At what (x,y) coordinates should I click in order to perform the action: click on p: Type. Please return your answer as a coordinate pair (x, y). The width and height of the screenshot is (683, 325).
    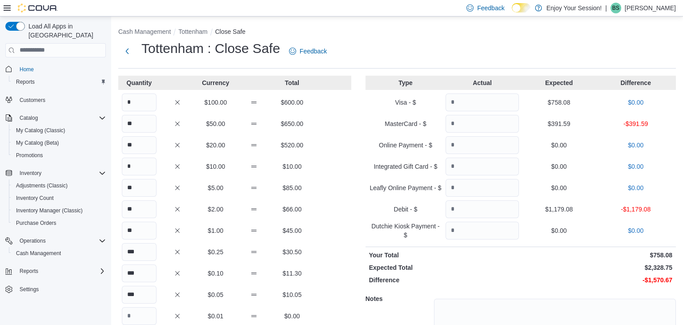
    Looking at the image, I should click on (405, 83).